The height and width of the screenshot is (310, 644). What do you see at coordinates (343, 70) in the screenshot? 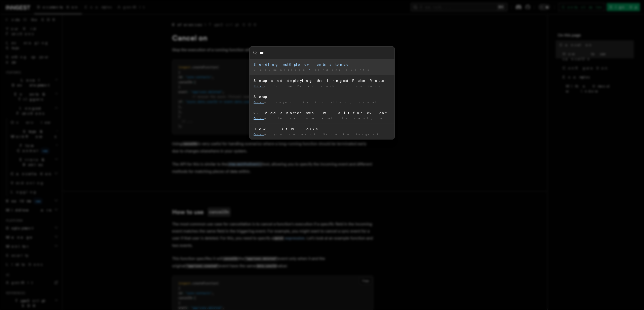
I see `span: Sending events` at bounding box center [343, 70].